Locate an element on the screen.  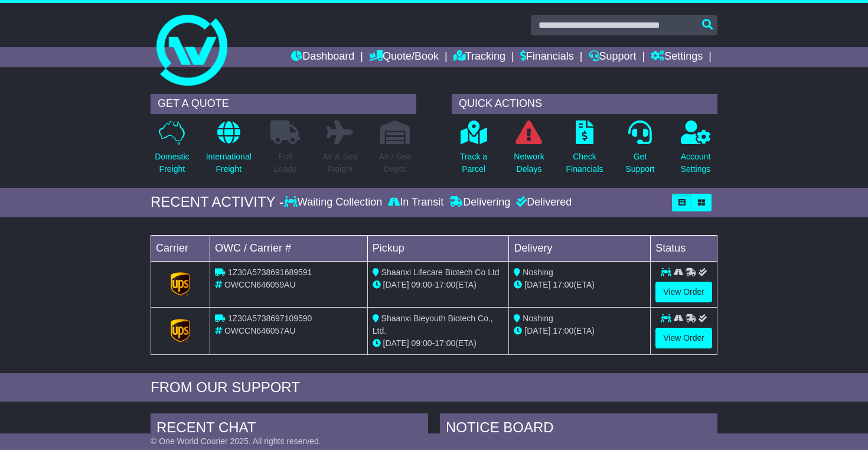
div: FROM OUR SUPPORT is located at coordinates (434, 387).